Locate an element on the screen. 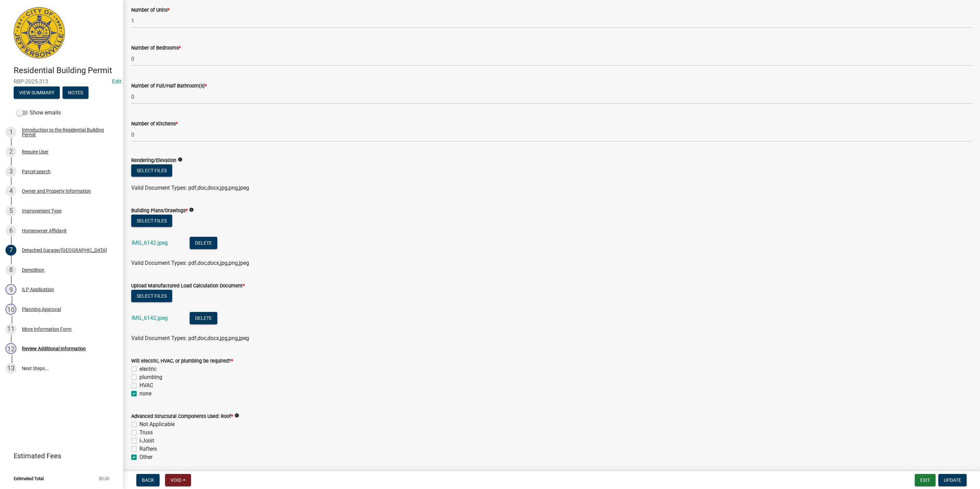 The image size is (980, 489). button: Back is located at coordinates (148, 480).